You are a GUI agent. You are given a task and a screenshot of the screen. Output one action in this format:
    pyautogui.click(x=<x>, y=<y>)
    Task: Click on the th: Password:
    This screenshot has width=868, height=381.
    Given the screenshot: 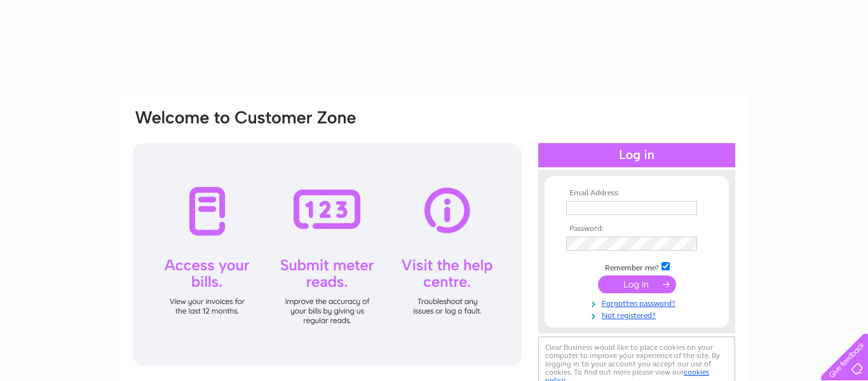 What is the action you would take?
    pyautogui.click(x=637, y=229)
    